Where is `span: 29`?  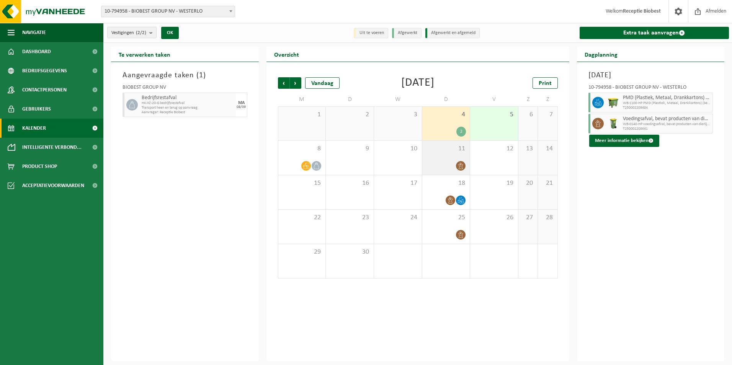
span: 29 is located at coordinates (302, 252).